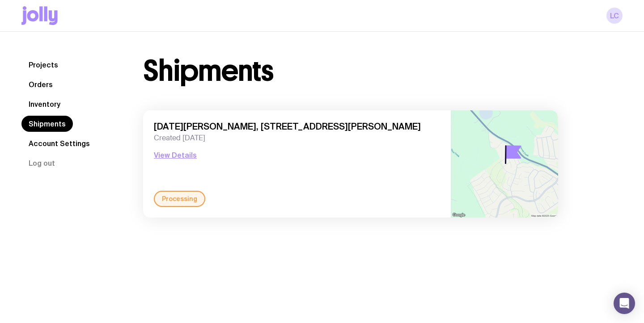 This screenshot has height=323, width=644. Describe the element at coordinates (208, 71) in the screenshot. I see `h1: Shipments` at that location.